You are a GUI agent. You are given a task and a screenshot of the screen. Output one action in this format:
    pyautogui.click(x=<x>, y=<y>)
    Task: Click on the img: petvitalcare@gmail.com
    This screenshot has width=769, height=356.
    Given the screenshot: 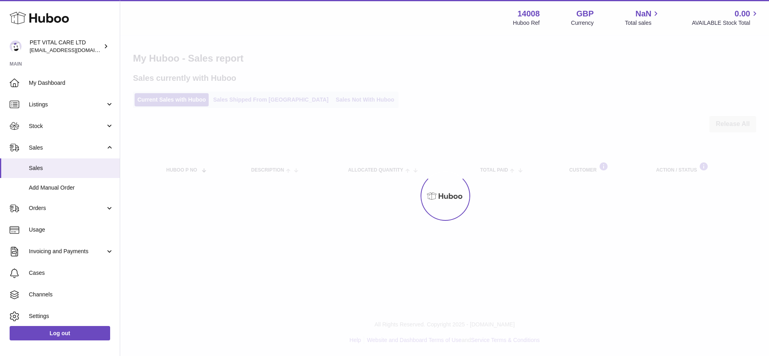 What is the action you would take?
    pyautogui.click(x=16, y=46)
    